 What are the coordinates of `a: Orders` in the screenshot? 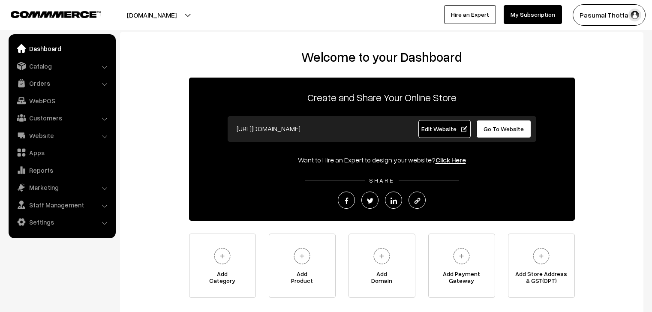 It's located at (62, 83).